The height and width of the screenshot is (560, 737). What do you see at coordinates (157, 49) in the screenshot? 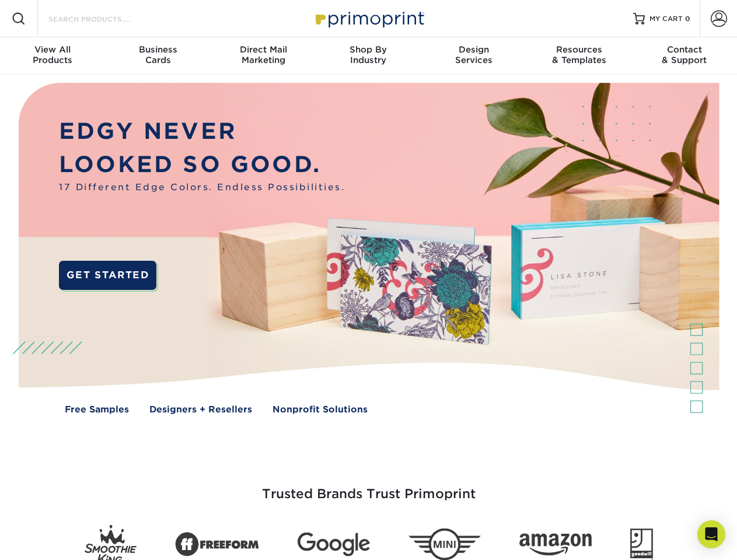
I see `span: Business` at bounding box center [157, 49].